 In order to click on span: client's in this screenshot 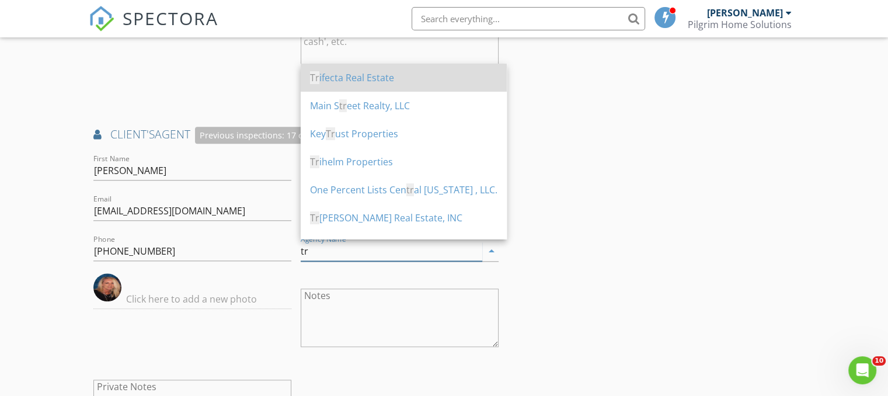, I will do `click(132, 134)`.